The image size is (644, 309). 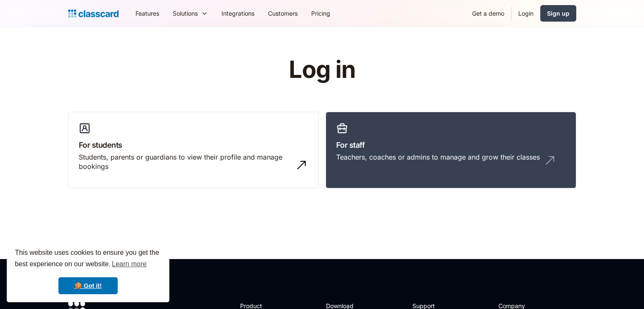 I want to click on a: dismiss cookie message, so click(x=88, y=286).